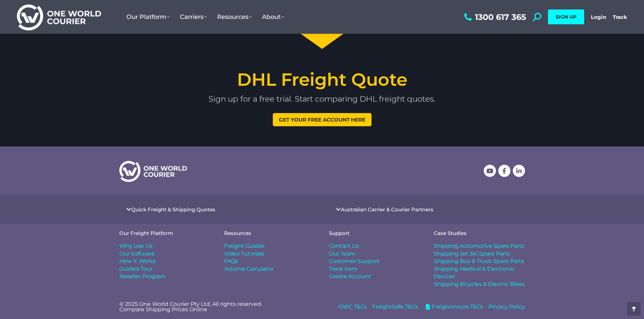 Image resolution: width=644 pixels, height=319 pixels. I want to click on span: Carriers, so click(194, 17).